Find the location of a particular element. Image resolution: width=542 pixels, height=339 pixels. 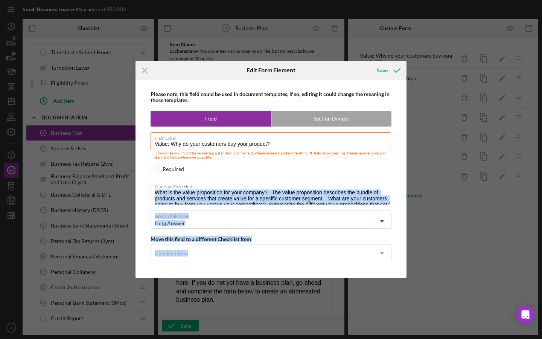

div: Checklist Item is located at coordinates (171, 253).